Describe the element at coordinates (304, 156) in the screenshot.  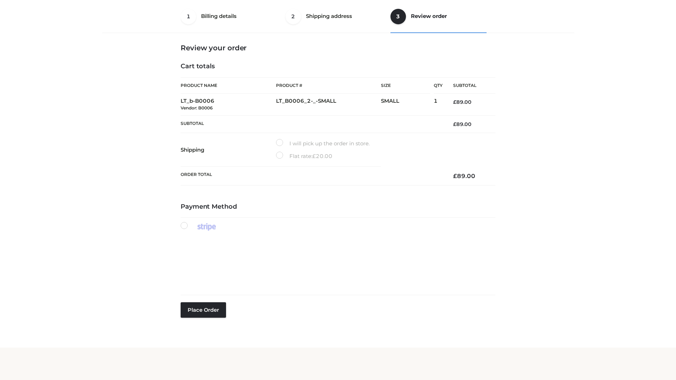
I see `label: Flat rate:` at that location.